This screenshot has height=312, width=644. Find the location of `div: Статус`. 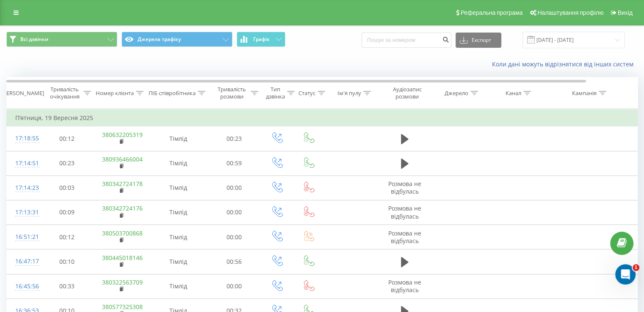

div: Статус is located at coordinates (307, 94).